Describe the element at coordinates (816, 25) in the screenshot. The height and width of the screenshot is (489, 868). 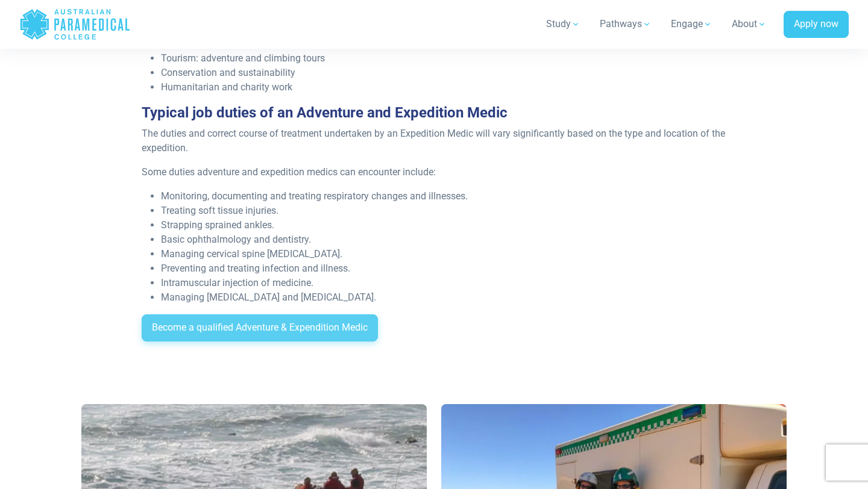
I see `a: Apply now` at that location.